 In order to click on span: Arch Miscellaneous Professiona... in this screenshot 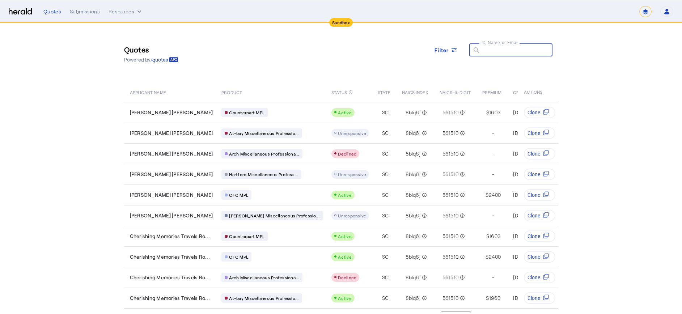, I will do `click(264, 154)`.